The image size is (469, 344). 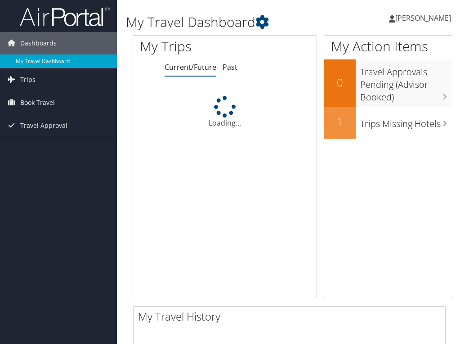 I want to click on a: 1Trips Missing Hotels, so click(x=389, y=123).